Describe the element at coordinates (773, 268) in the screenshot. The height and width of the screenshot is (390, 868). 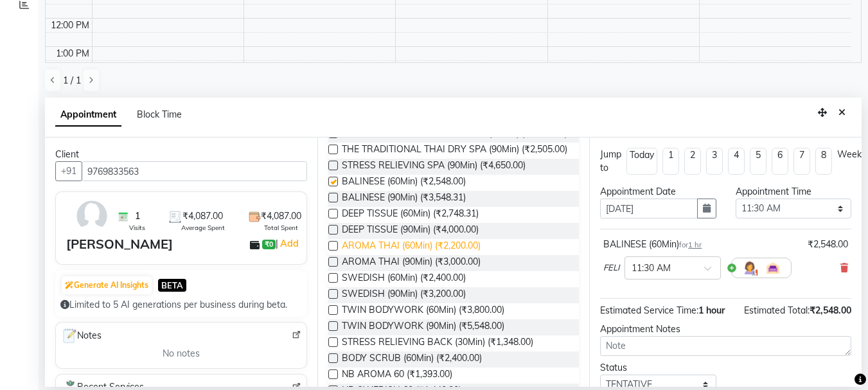
I see `img: Interior.png` at that location.